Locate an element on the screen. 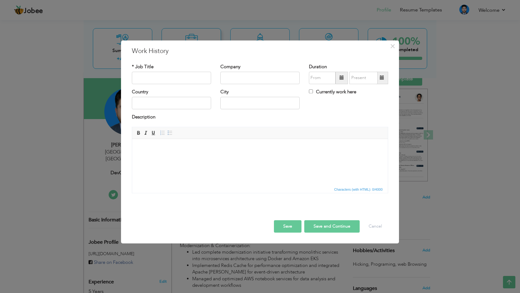 This screenshot has width=520, height=293. button: Save is located at coordinates (288, 226).